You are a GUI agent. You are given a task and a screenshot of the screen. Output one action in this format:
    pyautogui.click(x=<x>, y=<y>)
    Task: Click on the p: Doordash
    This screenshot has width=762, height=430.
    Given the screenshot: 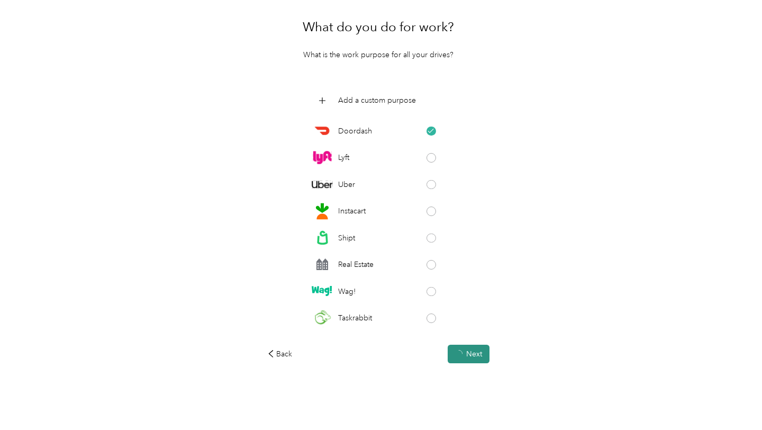 What is the action you would take?
    pyautogui.click(x=355, y=131)
    